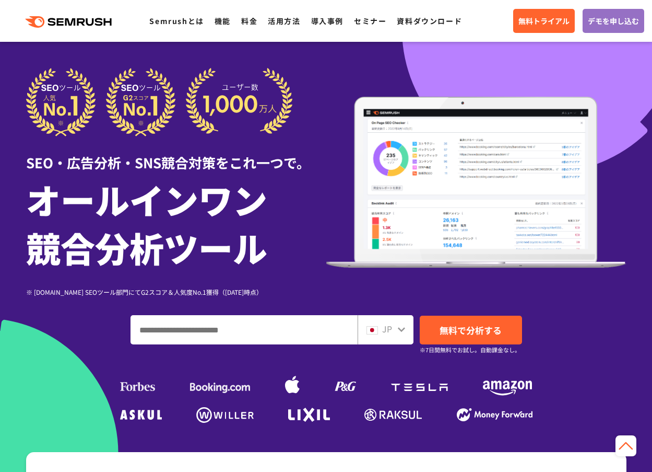 Image resolution: width=652 pixels, height=472 pixels. What do you see at coordinates (471, 330) in the screenshot?
I see `span: 無料で分析する` at bounding box center [471, 330].